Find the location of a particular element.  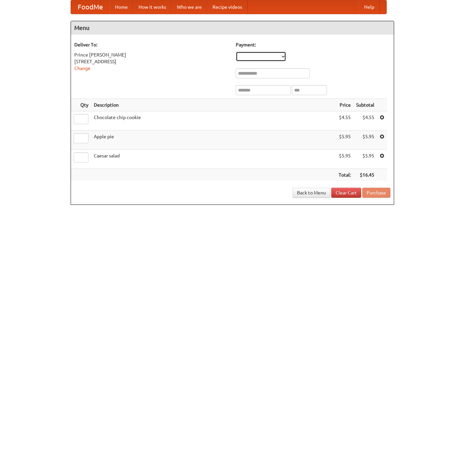

th: $16.45 is located at coordinates (365, 174).